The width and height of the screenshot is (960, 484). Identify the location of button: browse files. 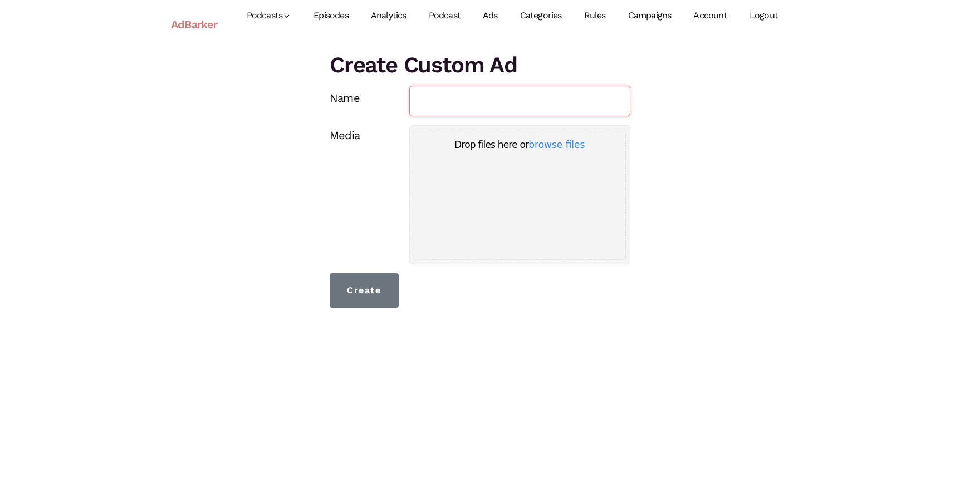
(556, 145).